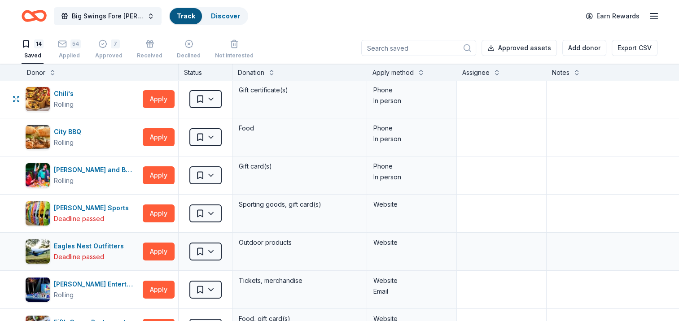 The image size is (679, 321). I want to click on div: Tickets, merchandise, so click(299, 281).